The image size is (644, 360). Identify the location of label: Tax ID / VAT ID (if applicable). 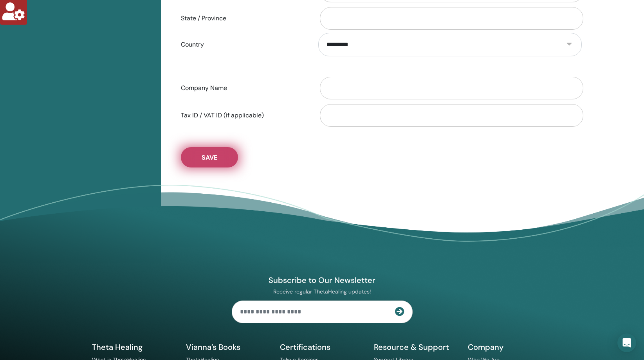
(243, 116).